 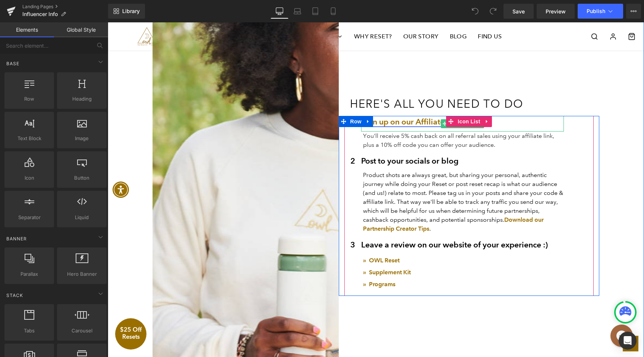 What do you see at coordinates (126, 11) in the screenshot?
I see `a: New Library` at bounding box center [126, 11].